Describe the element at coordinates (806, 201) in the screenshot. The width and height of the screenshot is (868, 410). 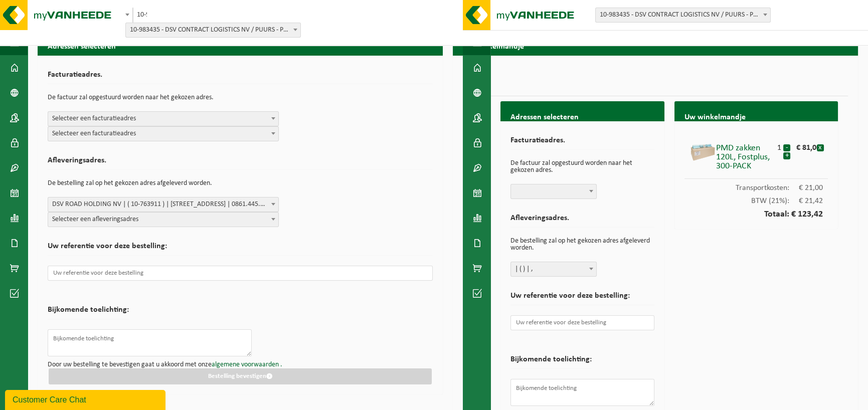
I see `span: € 21,42` at that location.